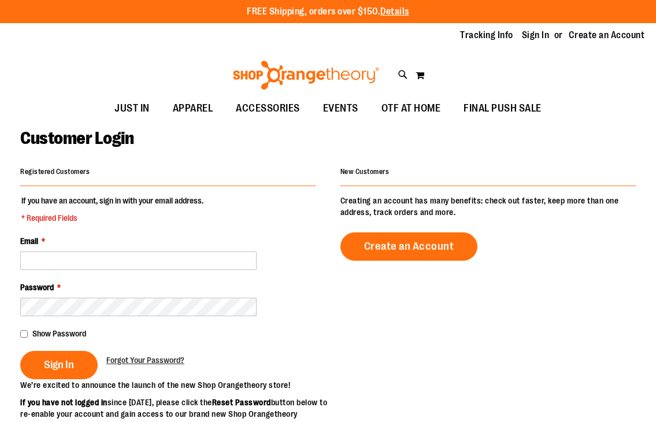 This screenshot has height=422, width=656. I want to click on a: Details, so click(395, 12).